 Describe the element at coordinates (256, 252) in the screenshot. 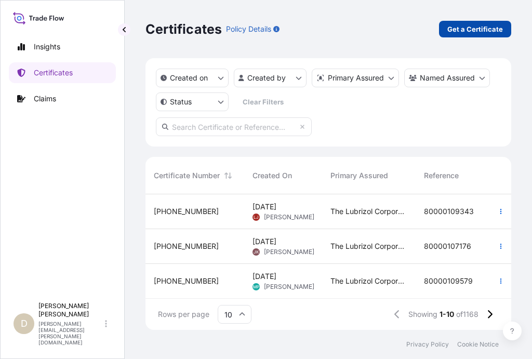

I see `span: JK` at that location.